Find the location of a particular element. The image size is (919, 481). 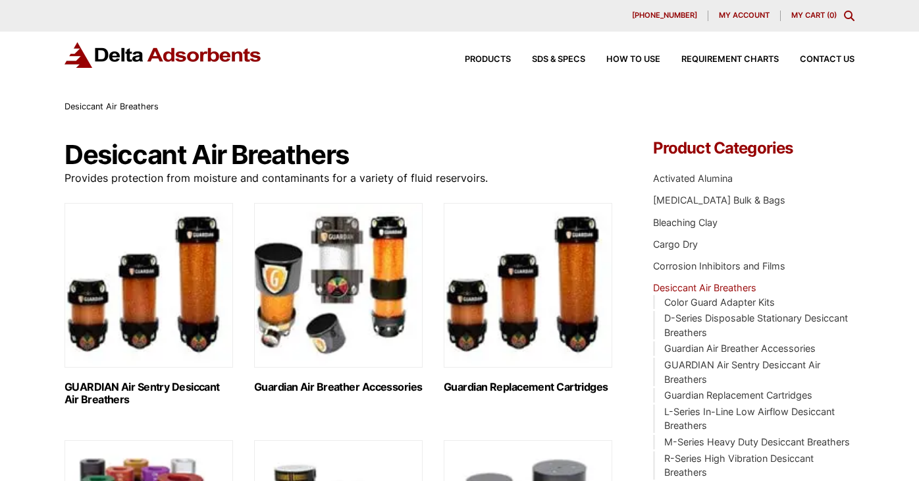

a: Guardian Replacement Cartridges is located at coordinates (738, 394).